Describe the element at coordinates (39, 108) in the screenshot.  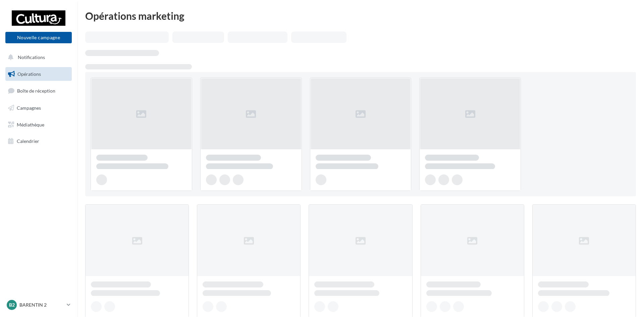
I see `a: Campagnes` at that location.